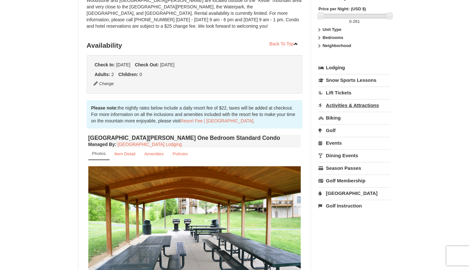  Describe the element at coordinates (342, 9) in the screenshot. I see `strong: Price per Night: (USD $)` at that location.